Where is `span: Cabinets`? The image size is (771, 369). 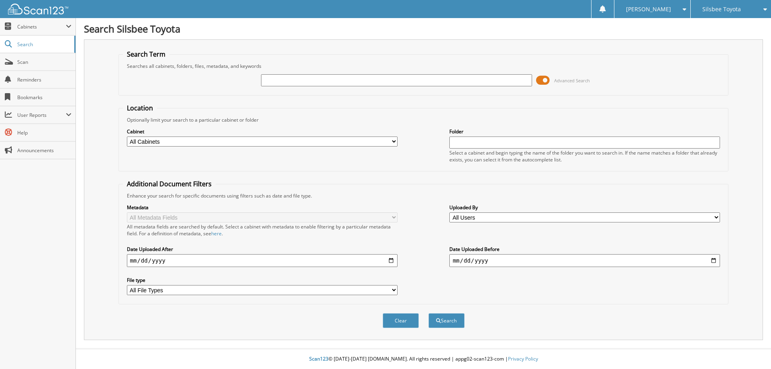
span: Cabinets is located at coordinates (41, 26).